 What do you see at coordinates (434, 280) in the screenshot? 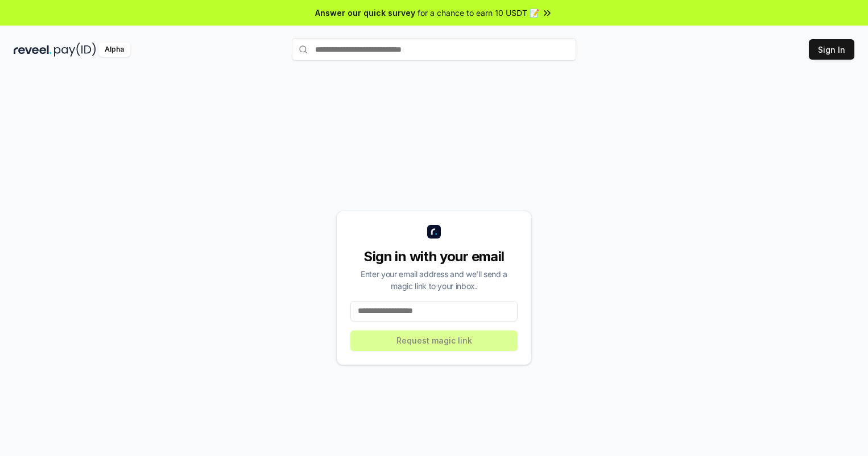
I see `div: Enter your email address and we’ll send a magic link to your inbox.` at bounding box center [434, 280].